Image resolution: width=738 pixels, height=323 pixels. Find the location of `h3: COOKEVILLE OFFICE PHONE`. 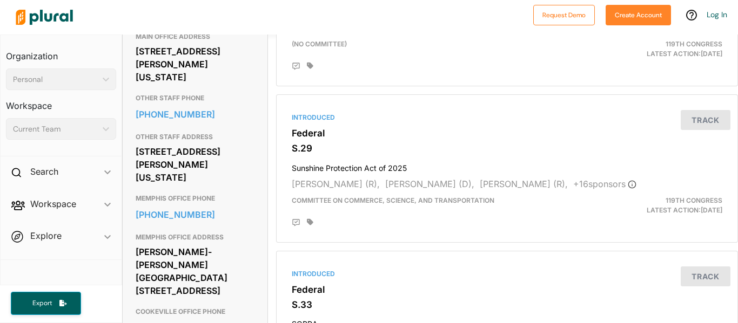

h3: COOKEVILLE OFFICE PHONE is located at coordinates (195, 312).